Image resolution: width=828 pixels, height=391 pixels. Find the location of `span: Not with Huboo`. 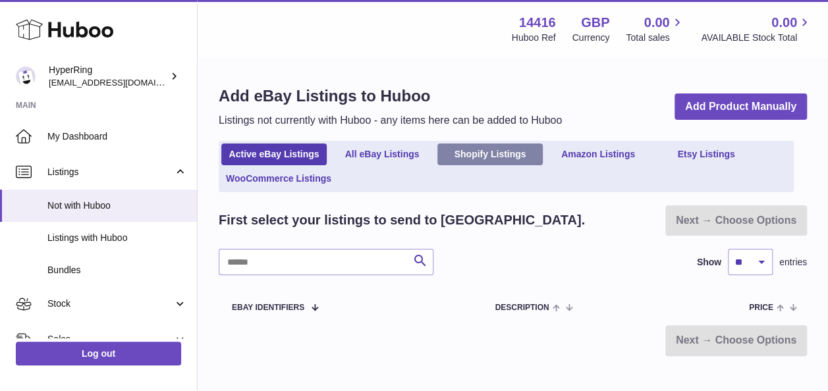

span: Not with Huboo is located at coordinates (117, 205).